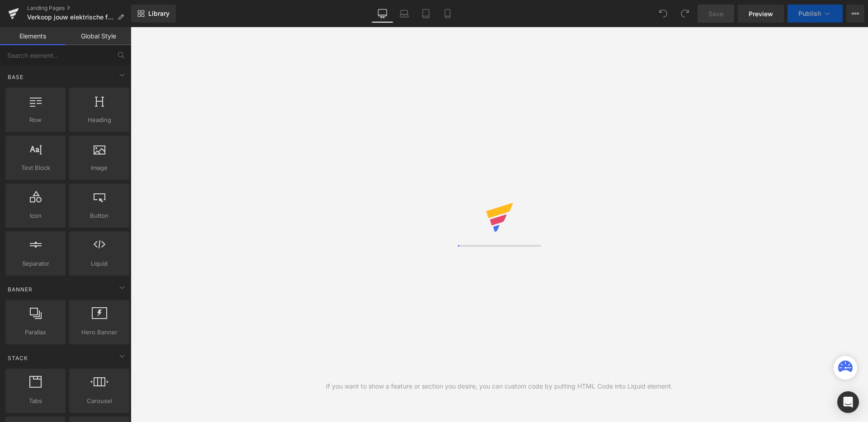  Describe the element at coordinates (99, 168) in the screenshot. I see `span: Image` at that location.